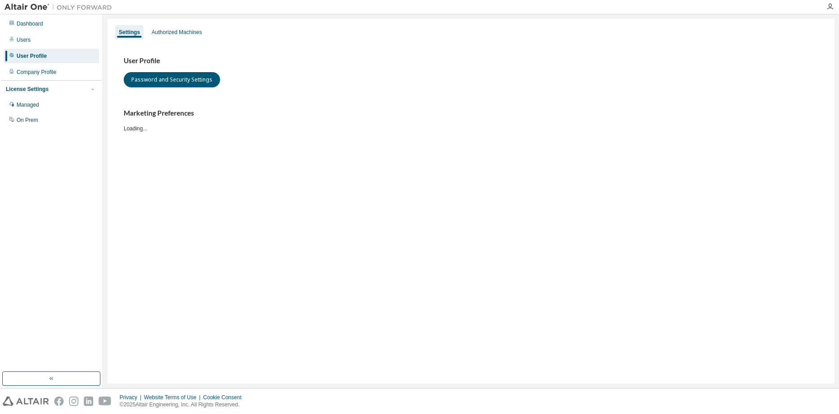 The image size is (839, 414). Describe the element at coordinates (225, 397) in the screenshot. I see `div: Cookie Consent` at that location.